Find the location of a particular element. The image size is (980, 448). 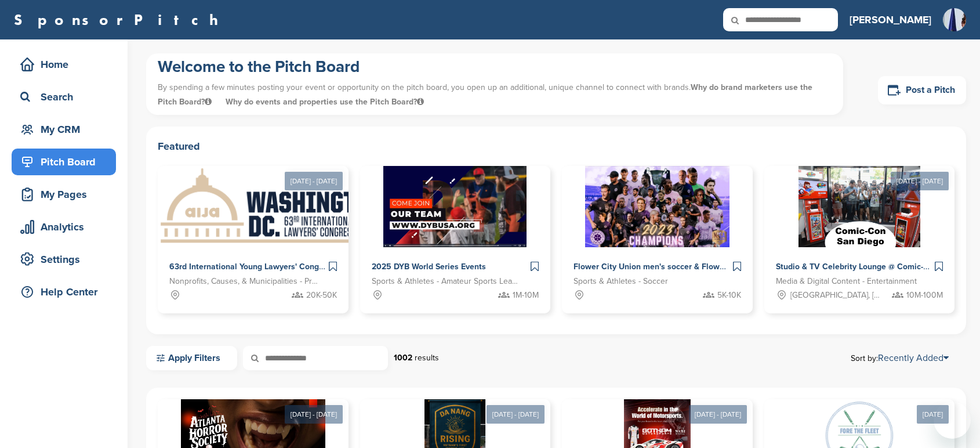

div: Pitch Board is located at coordinates (67, 162).